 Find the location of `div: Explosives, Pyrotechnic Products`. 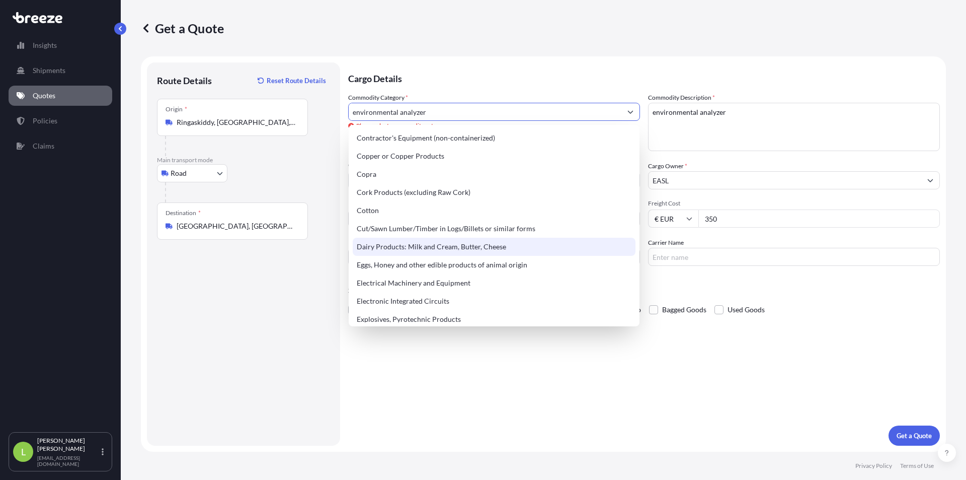

div: Explosives, Pyrotechnic Products is located at coordinates (494, 319).